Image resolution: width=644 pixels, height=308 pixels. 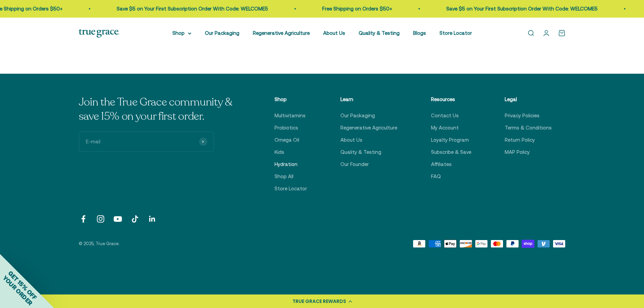 What do you see at coordinates (99, 244) in the screenshot?
I see `p: © 2025, True Grace.` at bounding box center [99, 244].